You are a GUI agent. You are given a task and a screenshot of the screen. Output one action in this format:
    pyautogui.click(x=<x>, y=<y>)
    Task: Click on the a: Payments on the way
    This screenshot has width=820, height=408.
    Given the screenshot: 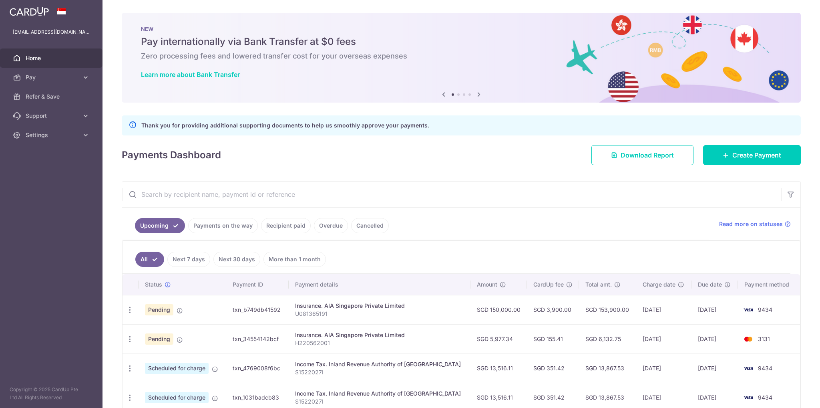 What is the action you would take?
    pyautogui.click(x=223, y=225)
    